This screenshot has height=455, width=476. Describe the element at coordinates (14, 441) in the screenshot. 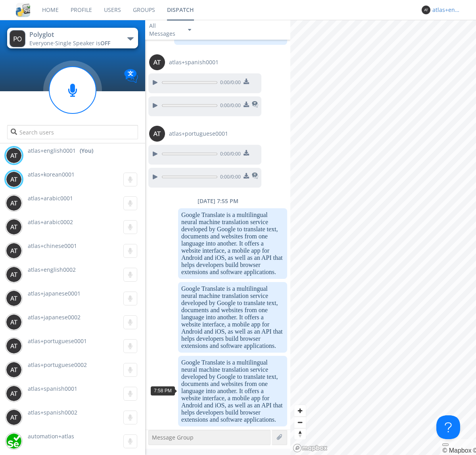

I see `img: d2d01cd9b4174d08988066c6d424eccd` at that location.